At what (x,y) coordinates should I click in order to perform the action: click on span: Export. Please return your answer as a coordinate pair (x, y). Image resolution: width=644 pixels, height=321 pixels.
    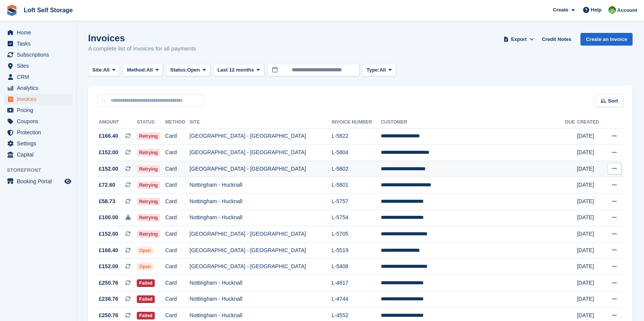
    Looking at the image, I should click on (518, 39).